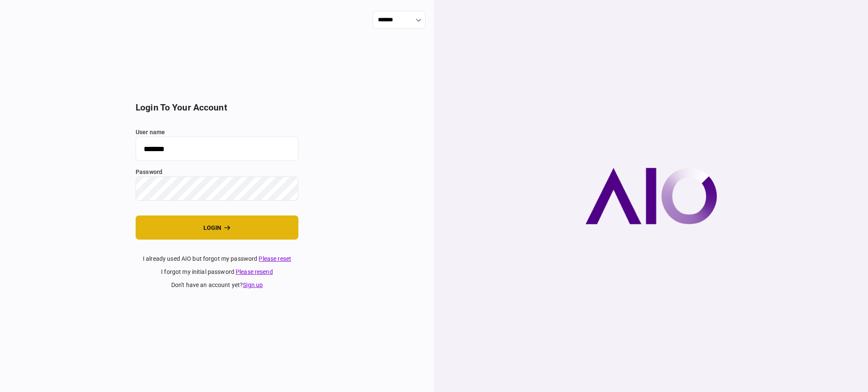 Image resolution: width=868 pixels, height=392 pixels. Describe the element at coordinates (217, 172) in the screenshot. I see `label: password` at that location.